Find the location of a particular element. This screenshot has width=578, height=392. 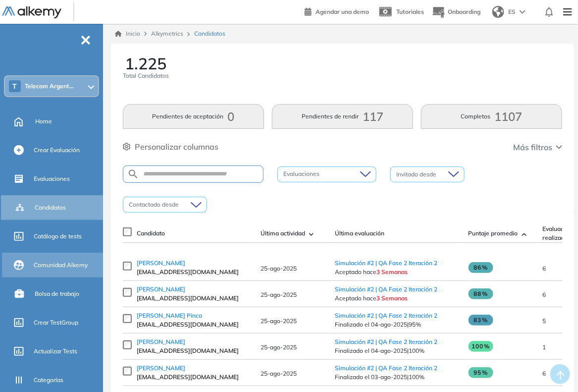

img: SEARCH_ALT is located at coordinates (133, 174).